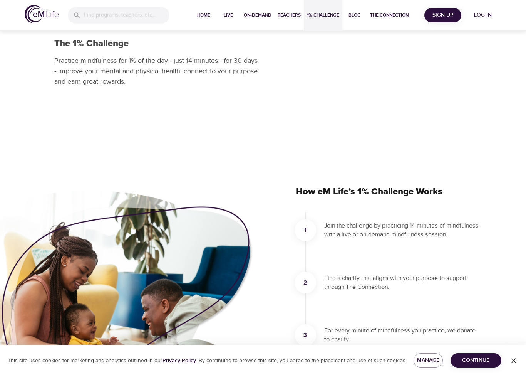 The height and width of the screenshot is (376, 526). Describe the element at coordinates (289, 15) in the screenshot. I see `span: Teachers` at that location.